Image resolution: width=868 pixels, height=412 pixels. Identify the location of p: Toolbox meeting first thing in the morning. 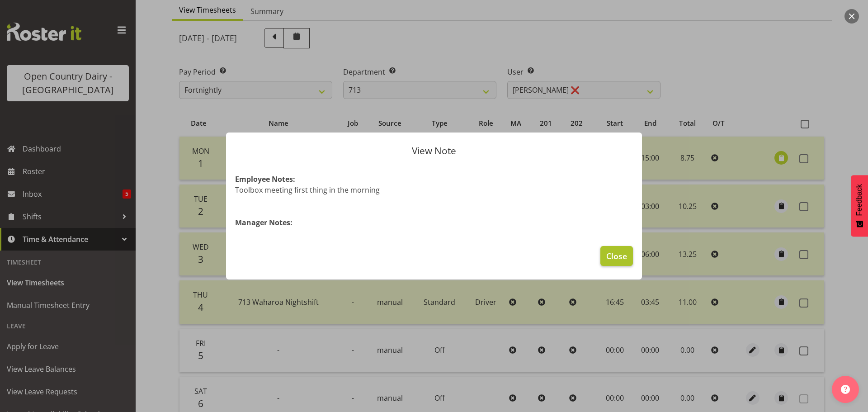
(434, 190).